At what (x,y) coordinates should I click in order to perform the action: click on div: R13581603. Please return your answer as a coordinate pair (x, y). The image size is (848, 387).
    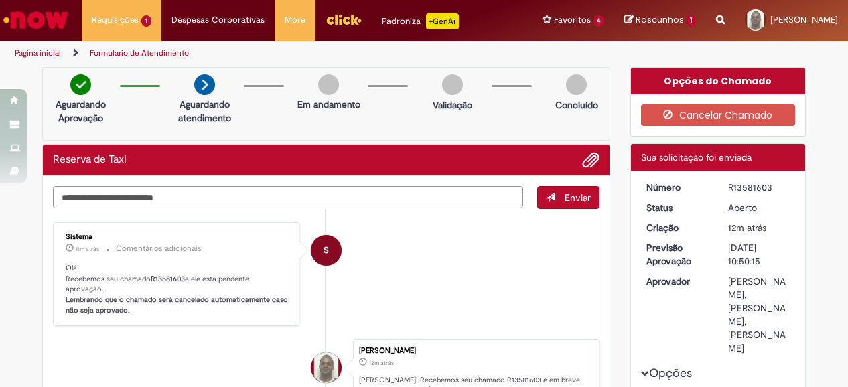
    Looking at the image, I should click on (759, 188).